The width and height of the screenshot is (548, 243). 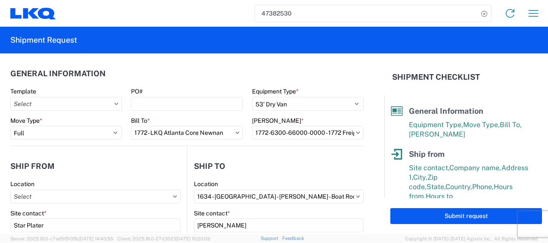 I want to click on button: Submit request, so click(x=466, y=216).